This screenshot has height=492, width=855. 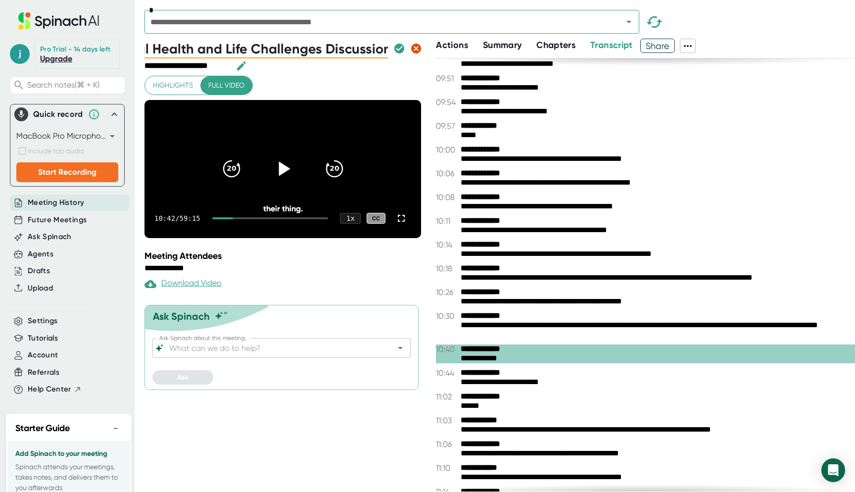 What do you see at coordinates (657, 46) in the screenshot?
I see `span: Share` at bounding box center [657, 46].